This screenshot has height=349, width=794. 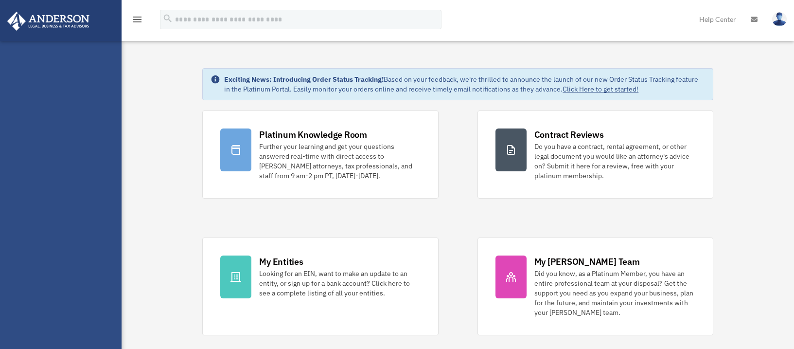 What do you see at coordinates (615, 161) in the screenshot?
I see `div: Do you have a contract, rental agreement, or other legal document you would like an attorney's ad...` at bounding box center [615, 161].